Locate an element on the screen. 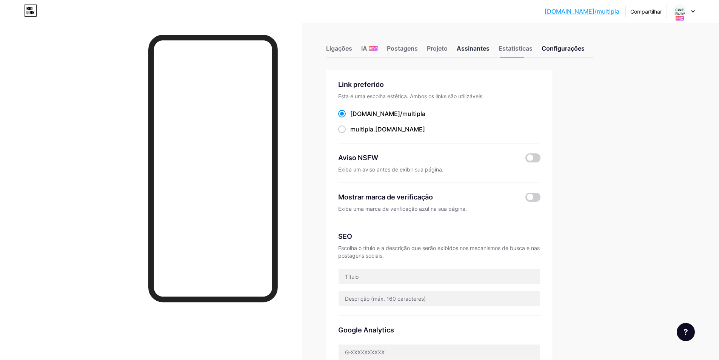 This screenshot has height=360, width=719. font: Aviso NSFW is located at coordinates (358, 157).